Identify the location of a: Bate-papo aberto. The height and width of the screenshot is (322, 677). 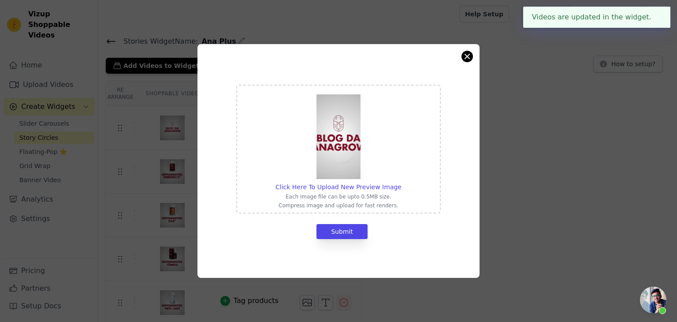
(653, 300).